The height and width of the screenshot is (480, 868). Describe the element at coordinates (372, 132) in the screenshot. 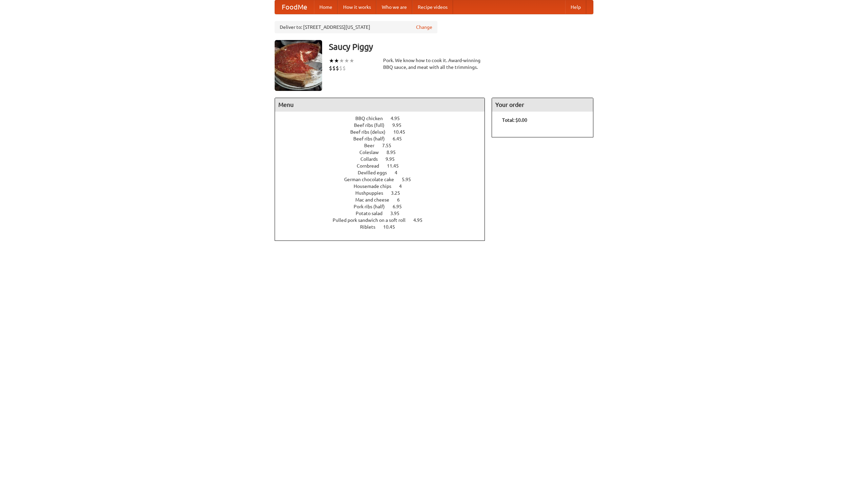

I see `span: Beef ribs (delux)` at that location.